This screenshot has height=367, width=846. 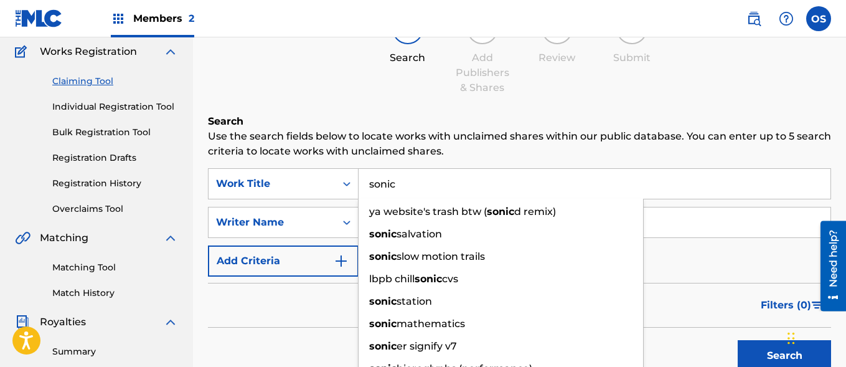 What do you see at coordinates (450, 278) in the screenshot?
I see `span: cvs` at bounding box center [450, 278].